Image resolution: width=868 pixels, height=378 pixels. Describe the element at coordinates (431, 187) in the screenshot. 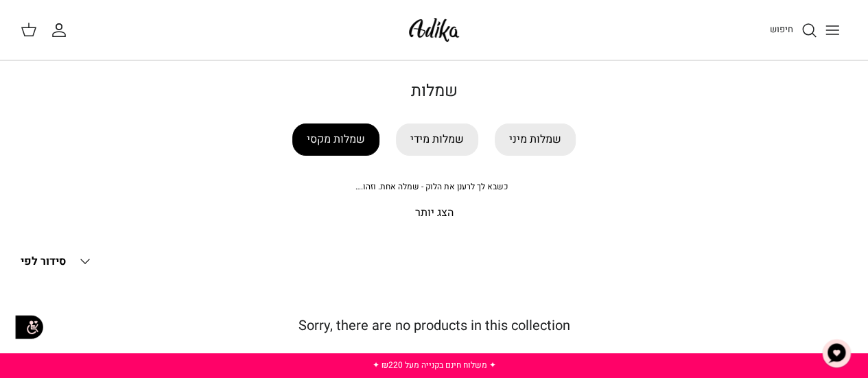

I see `span: כשבא לך לרענן את הלוק - שמלה אחת. וזהו.` at that location.